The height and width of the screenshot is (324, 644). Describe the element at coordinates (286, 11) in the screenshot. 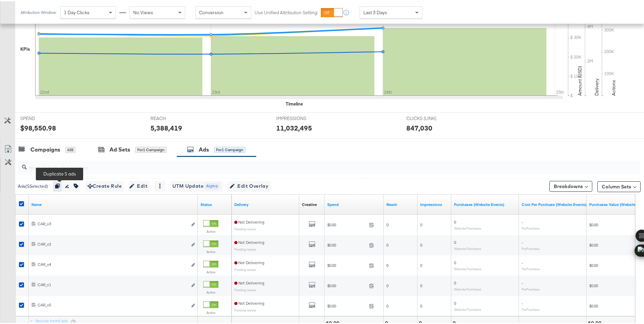

I see `label: Use Unified Attribution Setting:` at that location.